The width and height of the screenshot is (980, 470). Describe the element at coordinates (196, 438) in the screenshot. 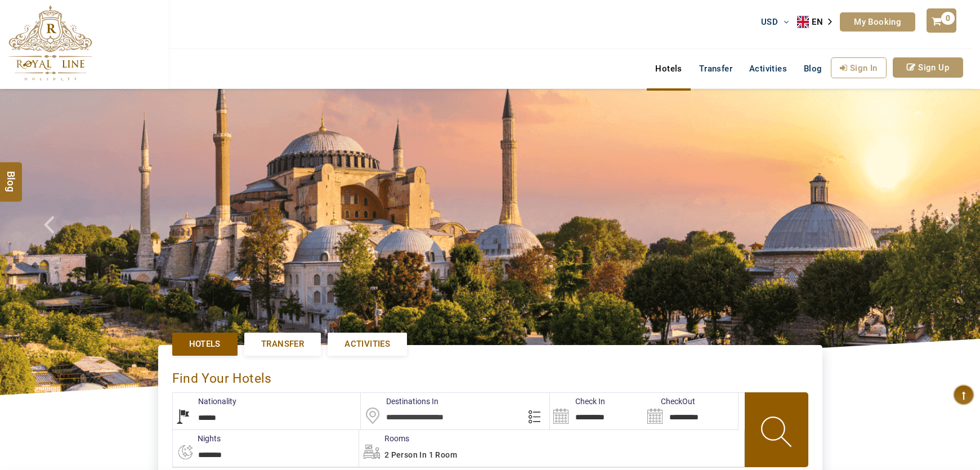

I see `label: nights` at that location.